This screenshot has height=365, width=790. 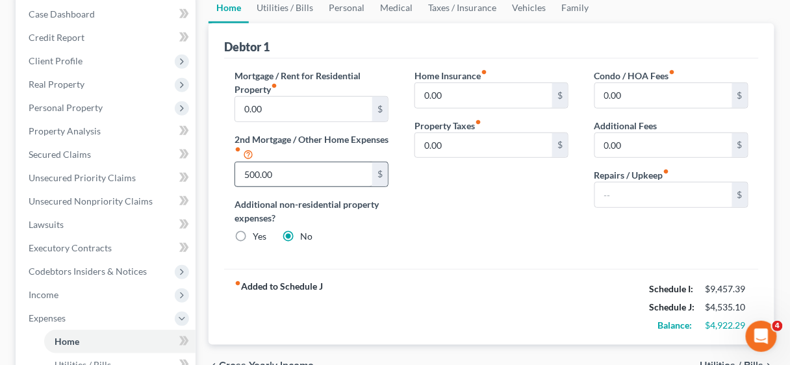 What do you see at coordinates (67, 341) in the screenshot?
I see `span: Home` at bounding box center [67, 341].